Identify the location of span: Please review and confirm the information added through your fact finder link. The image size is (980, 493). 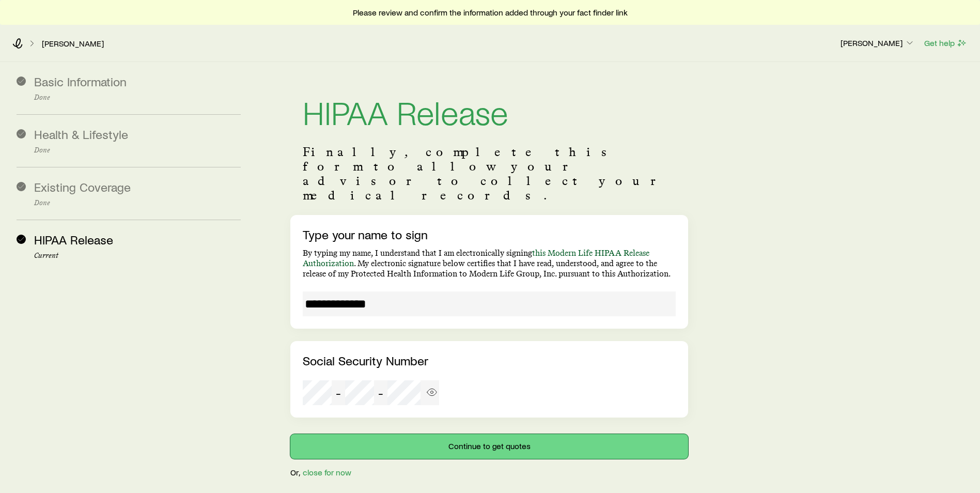
(490, 12).